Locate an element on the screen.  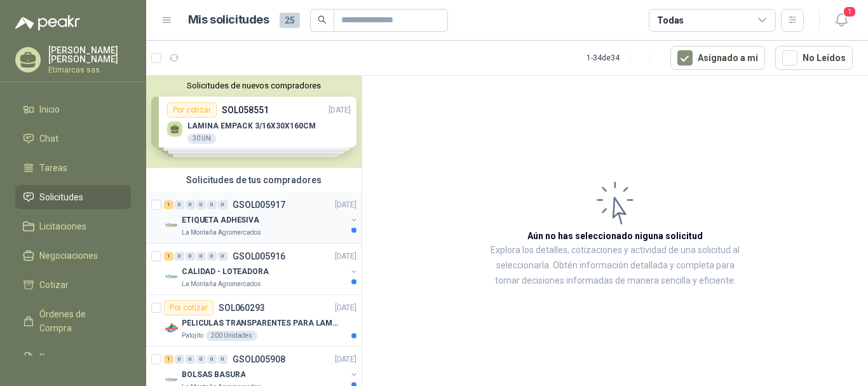
div: 200 Unidades is located at coordinates (232, 335).